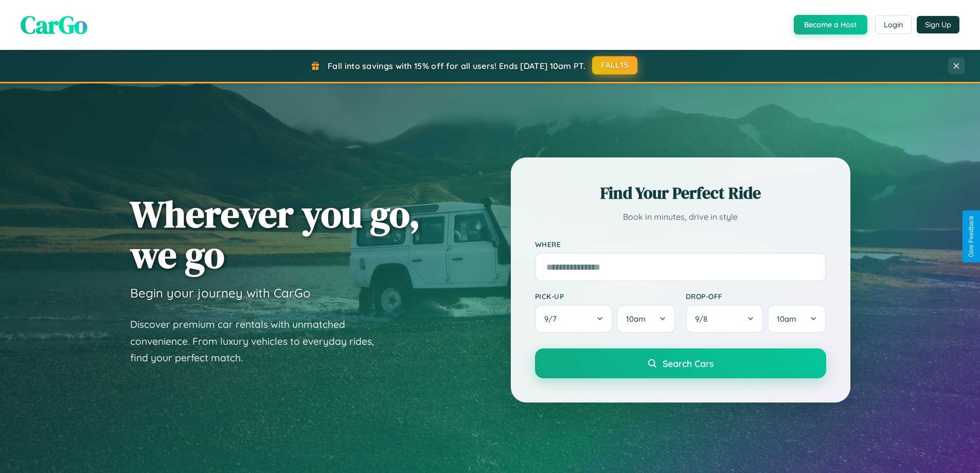 This screenshot has width=980, height=473. Describe the element at coordinates (220, 293) in the screenshot. I see `h3: Begin your journey with CarGo` at that location.